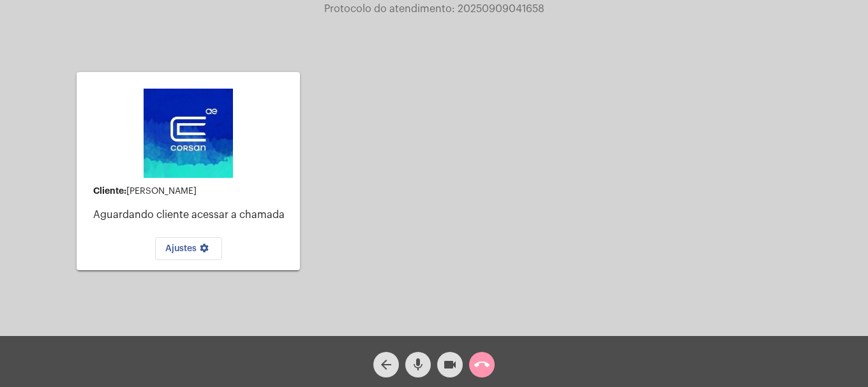  What do you see at coordinates (110, 190) in the screenshot?
I see `strong: Cliente:` at bounding box center [110, 190].